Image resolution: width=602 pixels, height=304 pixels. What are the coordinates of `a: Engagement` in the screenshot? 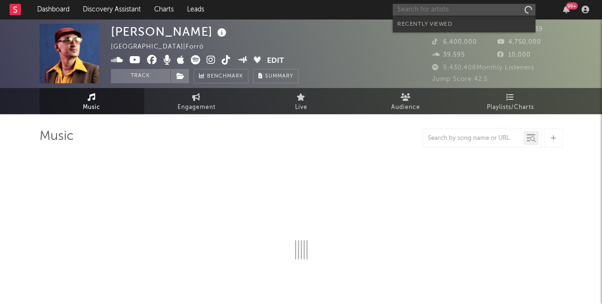 It's located at (197, 101).